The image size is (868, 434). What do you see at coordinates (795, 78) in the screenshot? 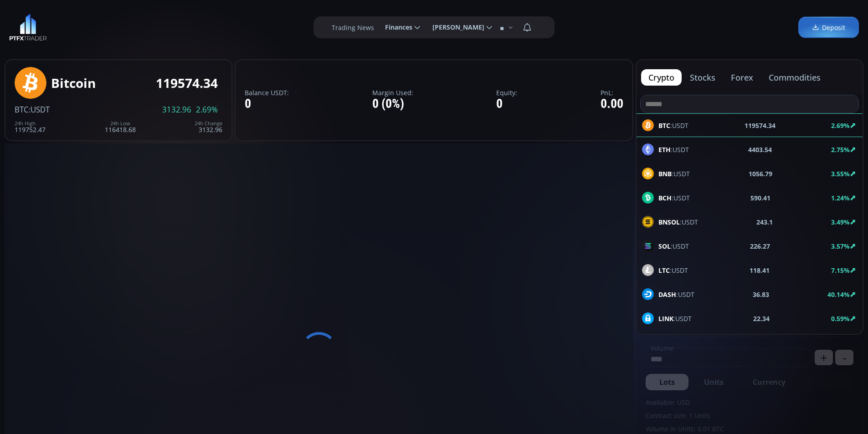
I see `button: commodities` at bounding box center [795, 78].